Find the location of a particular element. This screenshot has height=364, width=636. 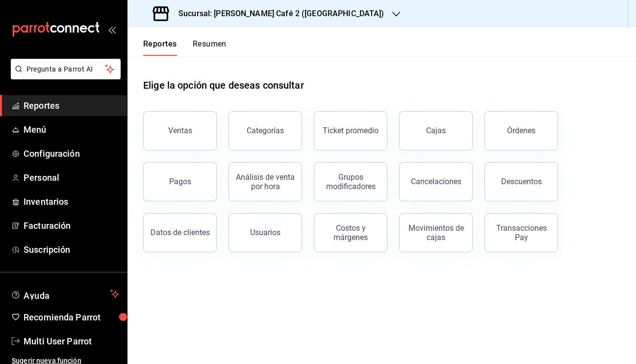

span: Multi User Parrot is located at coordinates (71, 340).